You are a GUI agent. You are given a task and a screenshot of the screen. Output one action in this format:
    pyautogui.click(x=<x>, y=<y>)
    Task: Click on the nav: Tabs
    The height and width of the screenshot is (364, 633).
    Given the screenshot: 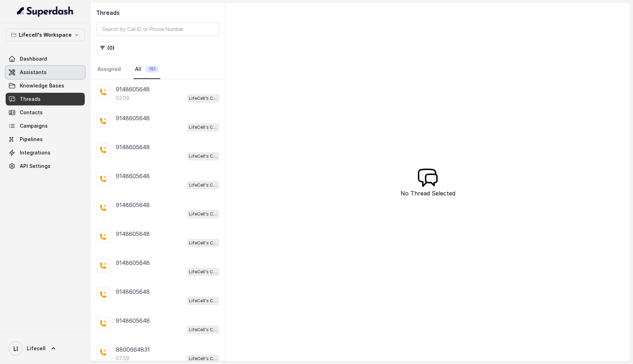 What is the action you would take?
    pyautogui.click(x=158, y=70)
    